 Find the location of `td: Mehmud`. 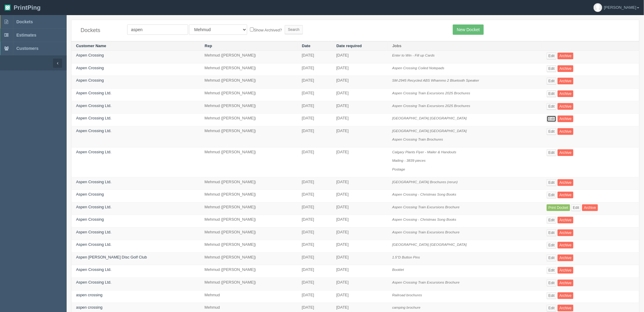

td: Mehmud is located at coordinates (249, 297).